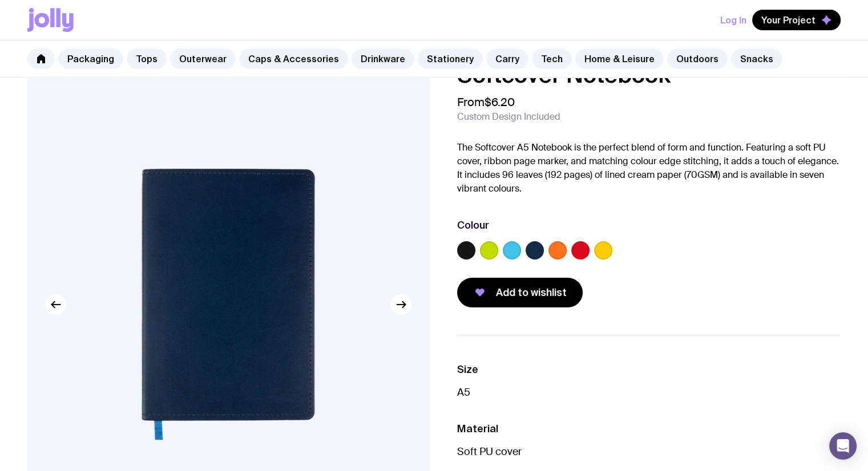 The width and height of the screenshot is (868, 471). What do you see at coordinates (499, 102) in the screenshot?
I see `span: $6.20` at bounding box center [499, 102].